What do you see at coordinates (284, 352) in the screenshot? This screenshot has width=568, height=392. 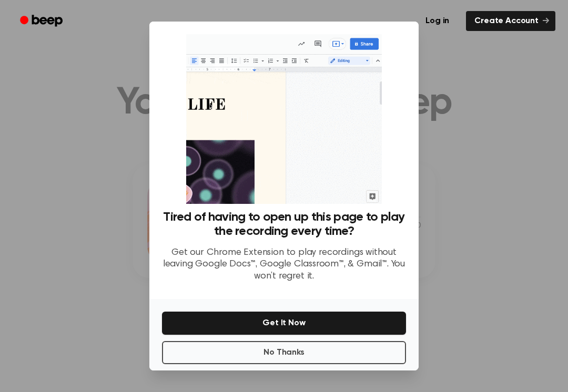 I see `button: No Thanks` at bounding box center [284, 352].